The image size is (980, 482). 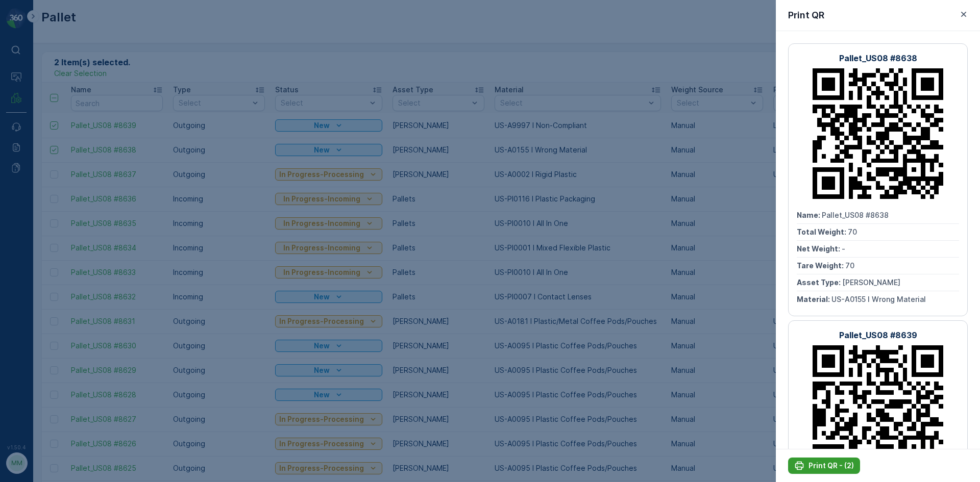 What do you see at coordinates (878, 59) in the screenshot?
I see `p: Pallet_US08 #8638` at bounding box center [878, 59].